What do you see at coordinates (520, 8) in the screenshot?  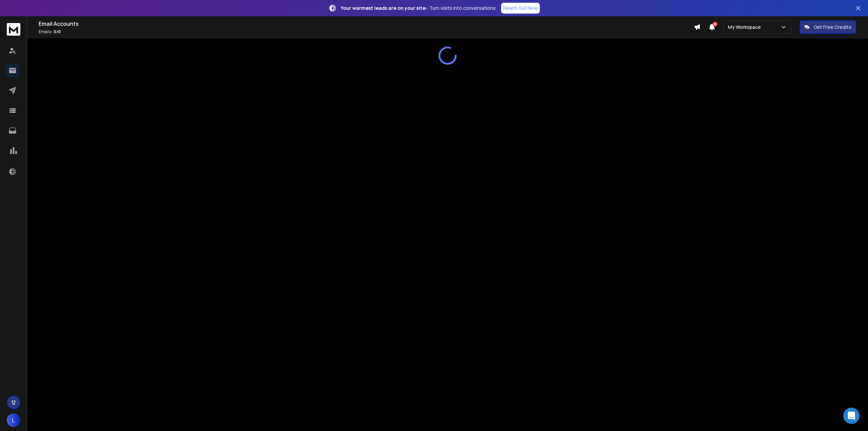 I see `a: Reach Out Now` at bounding box center [520, 8].